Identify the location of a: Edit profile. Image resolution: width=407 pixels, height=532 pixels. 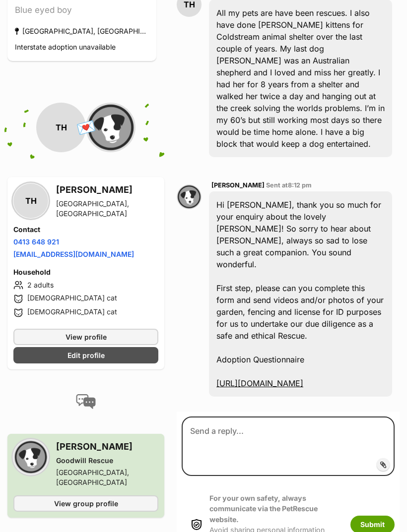
(85, 355).